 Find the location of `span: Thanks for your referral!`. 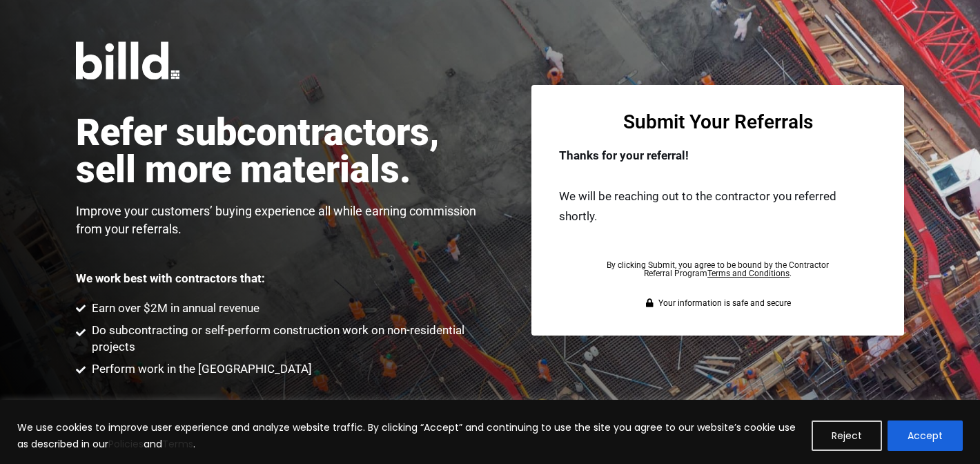

span: Thanks for your referral! is located at coordinates (624, 155).